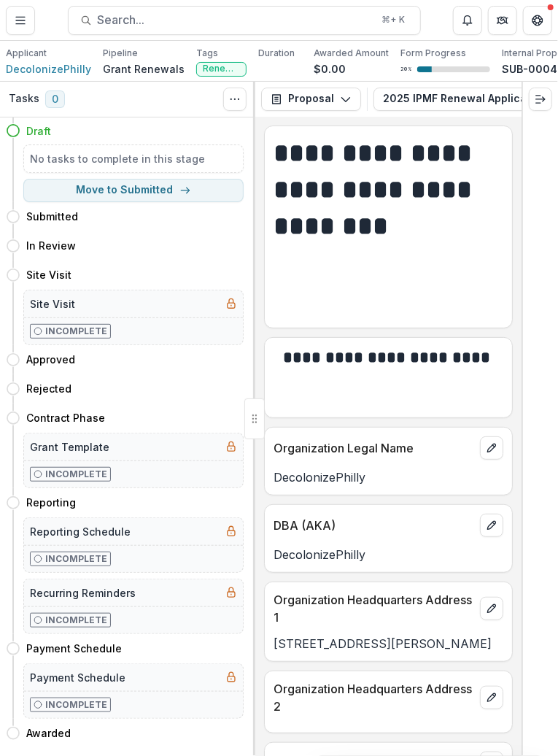 Image resolution: width=558 pixels, height=756 pixels. What do you see at coordinates (406, 69) in the screenshot?
I see `p: 20 %` at bounding box center [406, 69].